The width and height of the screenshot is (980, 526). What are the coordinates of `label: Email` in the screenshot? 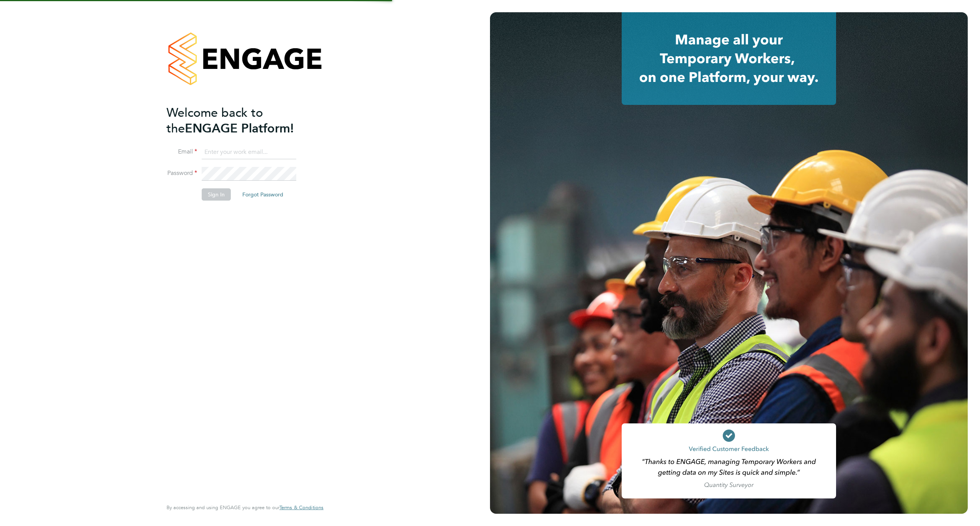 It's located at (182, 151).